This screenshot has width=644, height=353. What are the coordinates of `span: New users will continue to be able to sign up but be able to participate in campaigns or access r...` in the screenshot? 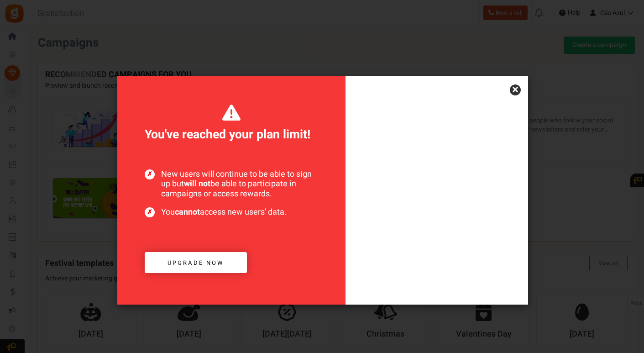 It's located at (231, 184).